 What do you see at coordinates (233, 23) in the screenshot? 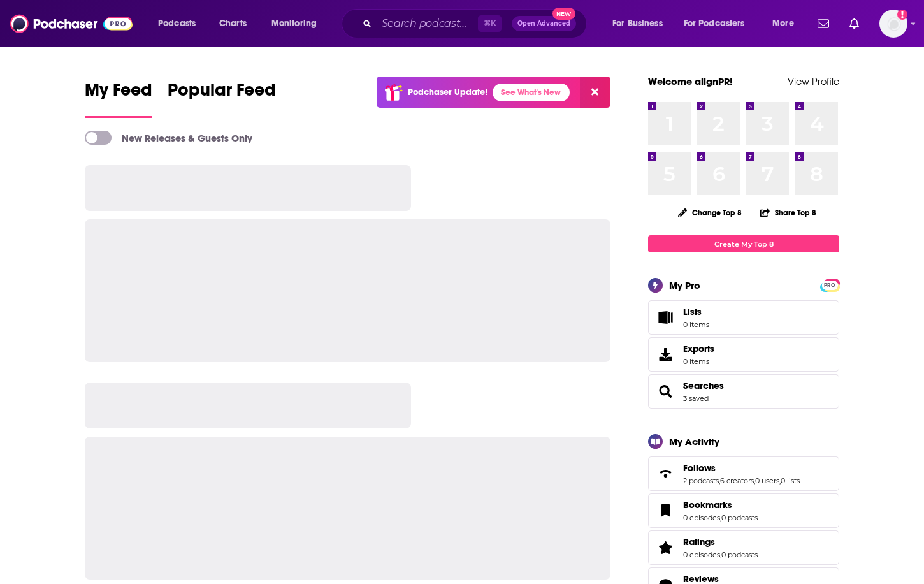
I see `a: Charts` at bounding box center [233, 23].